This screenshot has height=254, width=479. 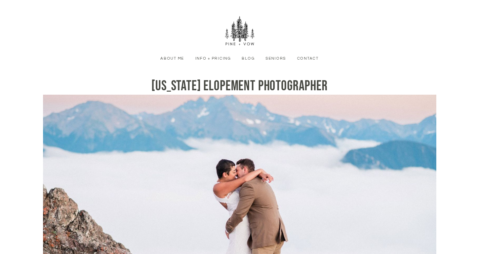 What do you see at coordinates (213, 59) in the screenshot?
I see `a: Info + Pricing` at bounding box center [213, 59].